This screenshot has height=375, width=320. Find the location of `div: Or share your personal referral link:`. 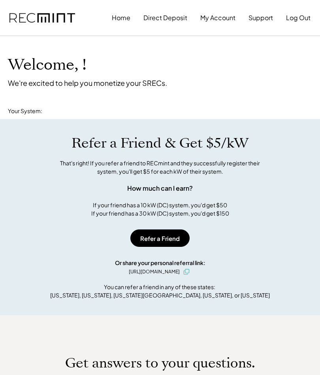

div: Or share your personal referral link: is located at coordinates (160, 263).